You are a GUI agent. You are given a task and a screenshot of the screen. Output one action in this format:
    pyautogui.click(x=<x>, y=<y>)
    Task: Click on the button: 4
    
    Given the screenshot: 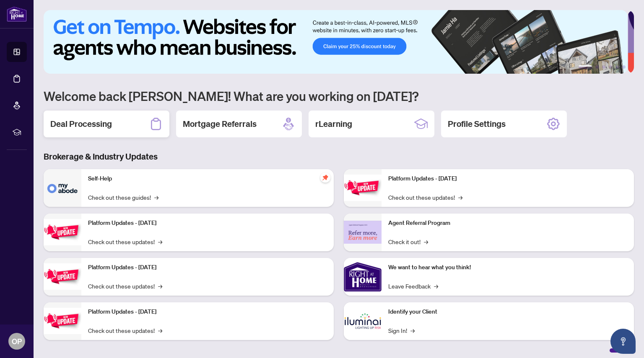 What is the action you would take?
    pyautogui.click(x=610, y=67)
    